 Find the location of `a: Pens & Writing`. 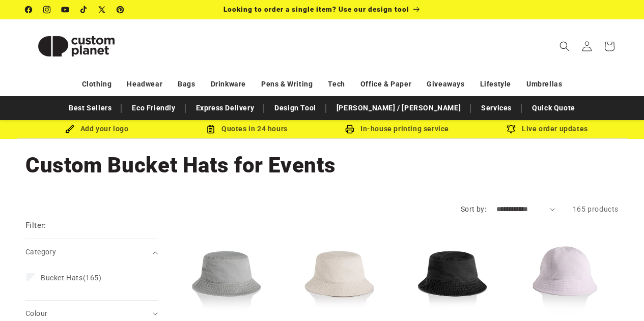

a: Pens & Writing is located at coordinates (287, 84).